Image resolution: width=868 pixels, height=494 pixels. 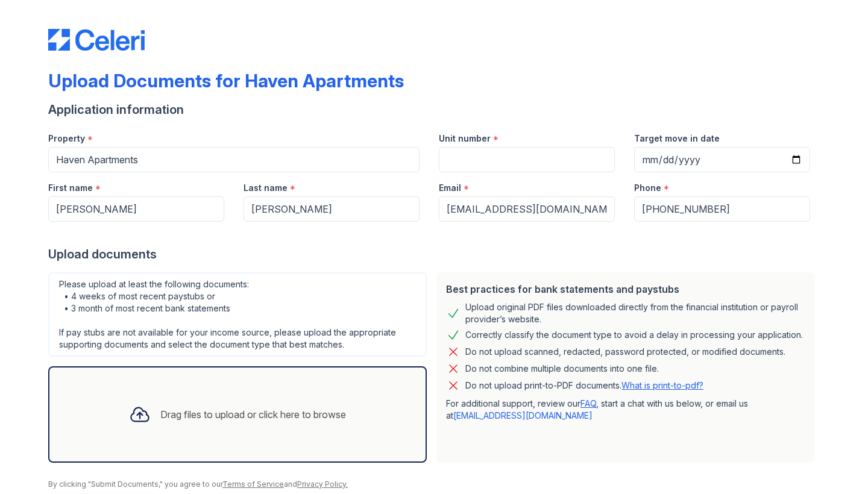 What do you see at coordinates (450, 188) in the screenshot?
I see `label: Email` at bounding box center [450, 188].